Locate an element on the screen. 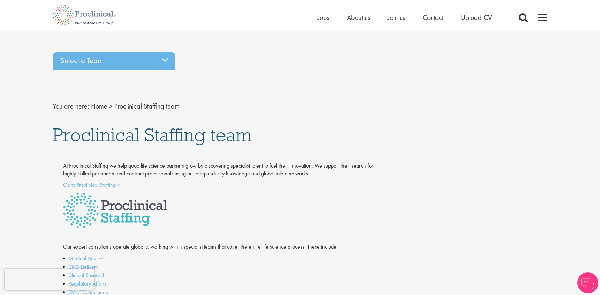  span: Join us is located at coordinates (397, 17).